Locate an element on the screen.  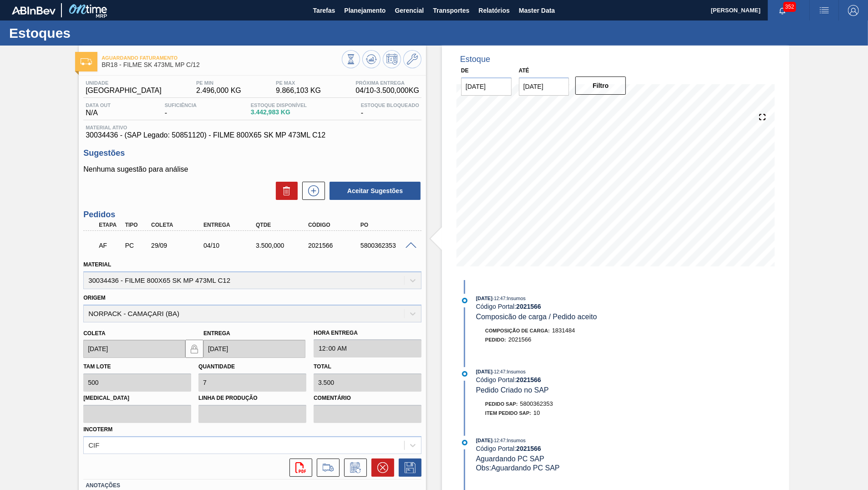
p: AF is located at coordinates (110, 245).